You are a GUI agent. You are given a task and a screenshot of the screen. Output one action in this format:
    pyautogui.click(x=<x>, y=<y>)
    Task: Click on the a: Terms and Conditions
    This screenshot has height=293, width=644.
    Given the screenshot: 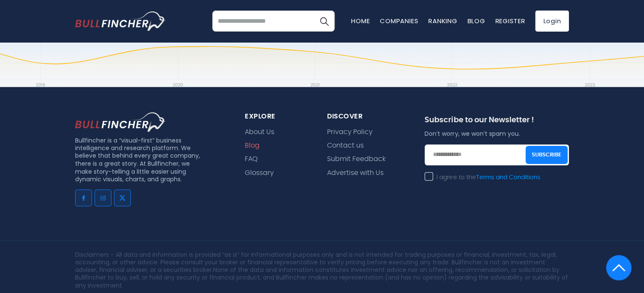 What is the action you would take?
    pyautogui.click(x=508, y=177)
    